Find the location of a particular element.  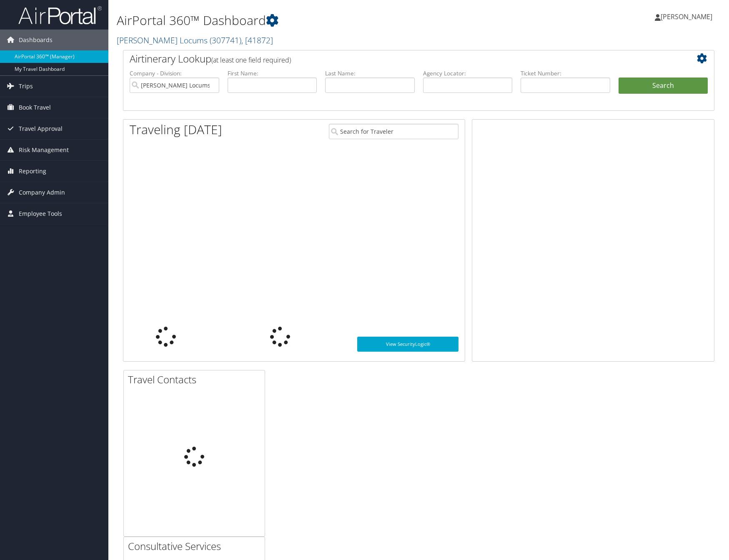

h2: Airtinerary Lookup is located at coordinates (394, 59).